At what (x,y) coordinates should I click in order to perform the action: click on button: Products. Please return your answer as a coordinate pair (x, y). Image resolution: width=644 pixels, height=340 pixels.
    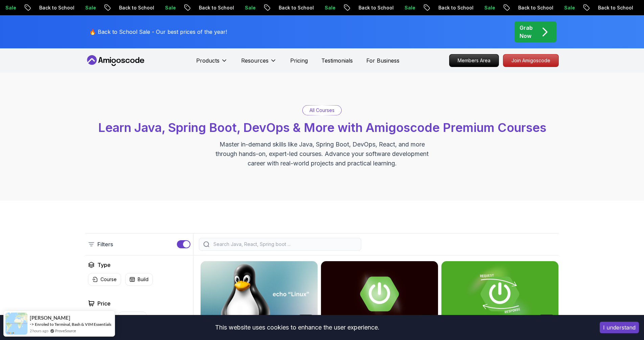
    Looking at the image, I should click on (212, 63).